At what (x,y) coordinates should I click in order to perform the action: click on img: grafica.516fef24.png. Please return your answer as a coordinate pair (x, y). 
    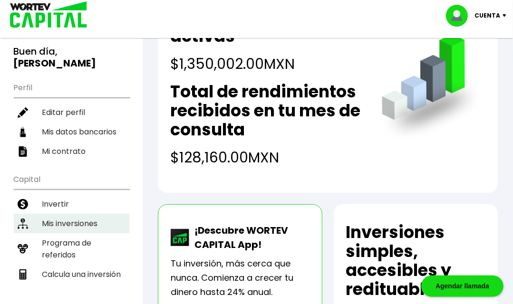
    Looking at the image, I should click on (431, 88).